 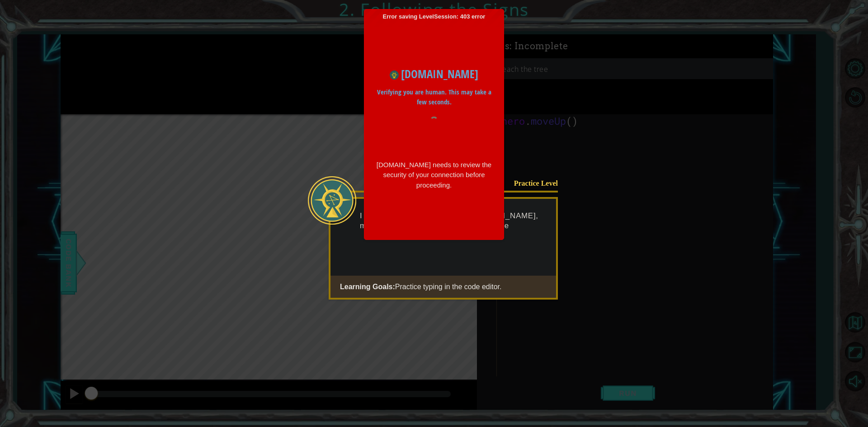 What do you see at coordinates (448, 286) in the screenshot?
I see `span: Practice typing in the code editor.` at bounding box center [448, 286].